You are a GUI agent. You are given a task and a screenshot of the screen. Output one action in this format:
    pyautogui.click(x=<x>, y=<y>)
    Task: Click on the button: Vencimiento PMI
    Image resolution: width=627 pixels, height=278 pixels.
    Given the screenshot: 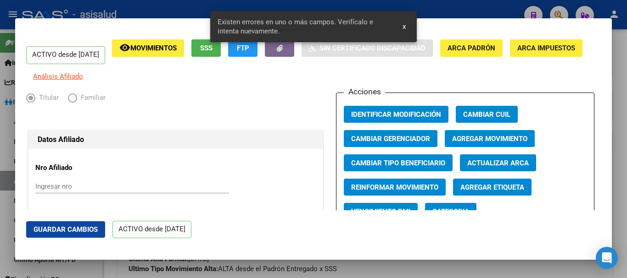 What is the action you would take?
    pyautogui.click(x=380, y=211)
    